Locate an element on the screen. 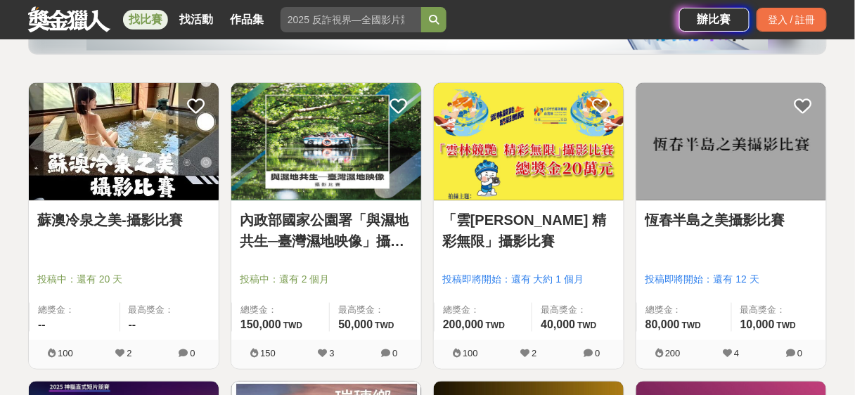 Image resolution: width=855 pixels, height=395 pixels. span: 投稿即將開始：還有 12 天 is located at coordinates (732, 279).